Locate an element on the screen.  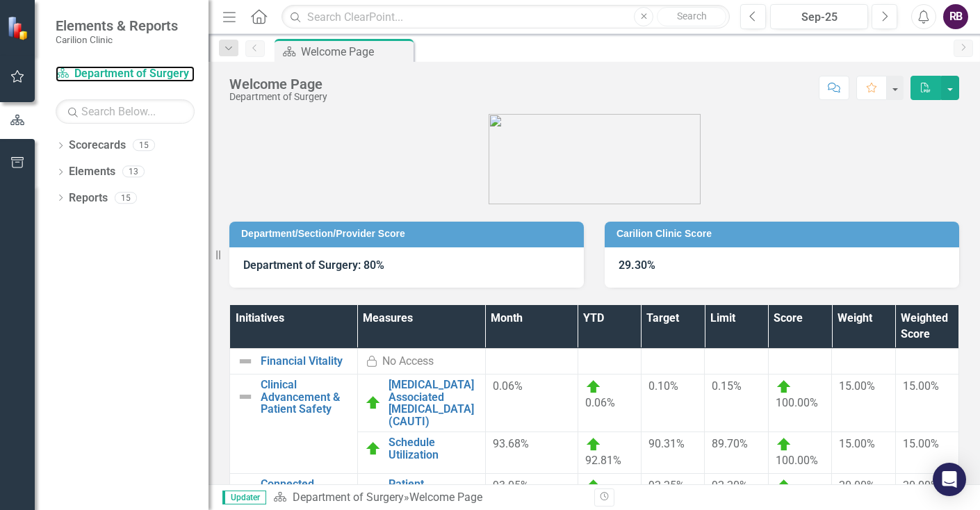
span: 89.70% is located at coordinates (730, 443).